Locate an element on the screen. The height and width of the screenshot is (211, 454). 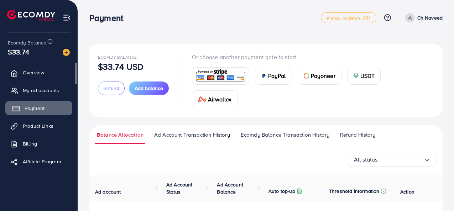
a: card is located at coordinates (220, 76).